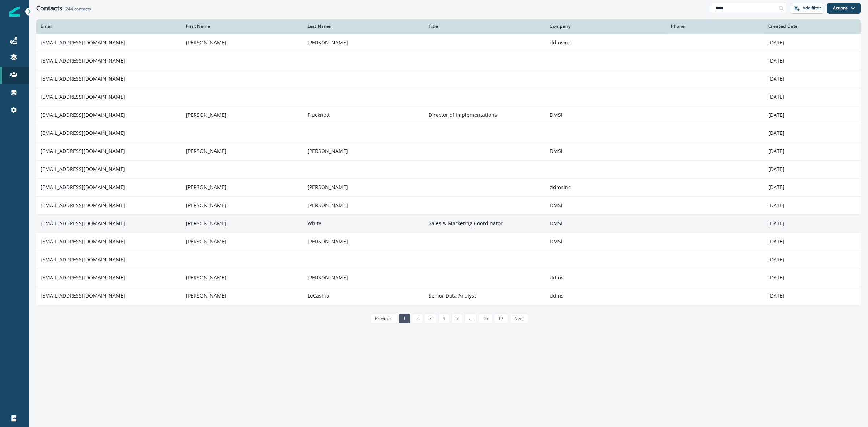  I want to click on td: DMSI, so click(606, 223).